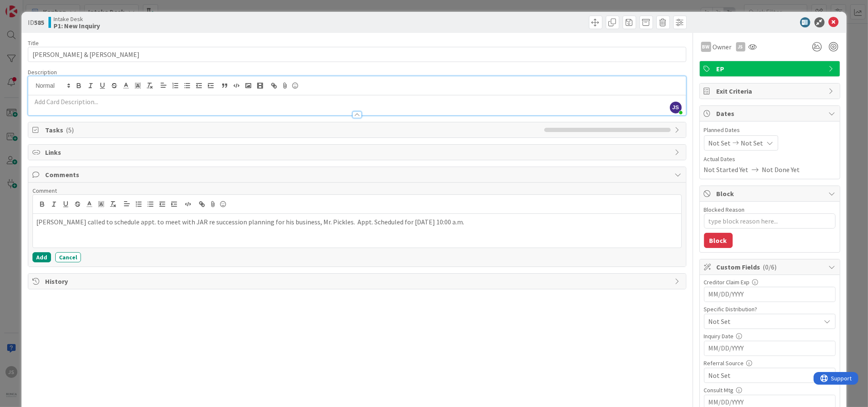  Describe the element at coordinates (722, 47) in the screenshot. I see `span: Owner` at that location.